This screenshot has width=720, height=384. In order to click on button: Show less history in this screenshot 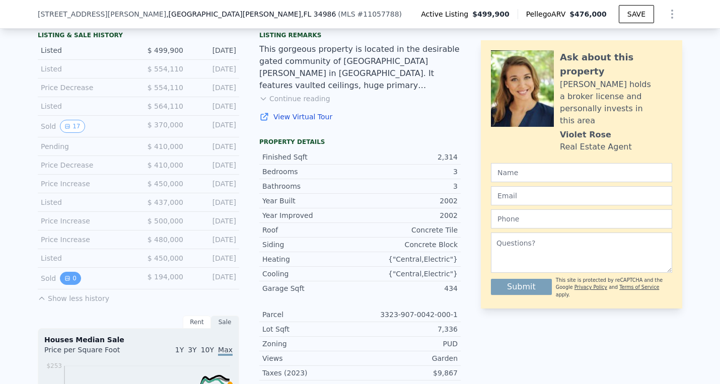, I will do `click(74, 297)`.